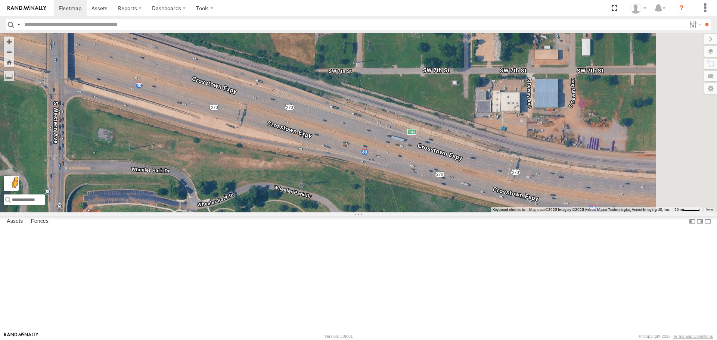 The image size is (717, 340). Describe the element at coordinates (638, 8) in the screenshot. I see `div: Dwight Wallace` at that location.